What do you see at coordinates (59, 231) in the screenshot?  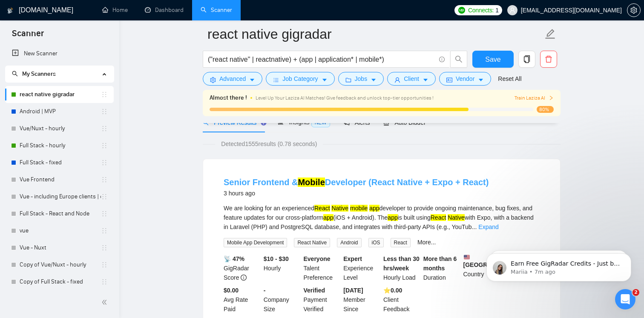 I see `li: vue` at bounding box center [59, 231].